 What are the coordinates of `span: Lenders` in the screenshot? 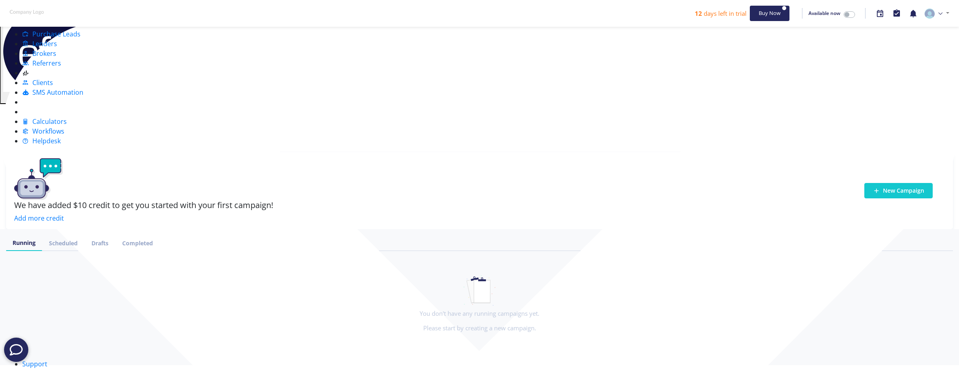 It's located at (44, 44).